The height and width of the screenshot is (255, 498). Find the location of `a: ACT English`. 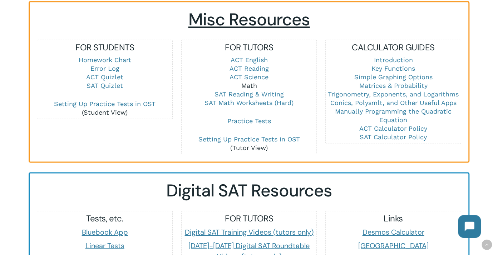

a: ACT English is located at coordinates (249, 60).